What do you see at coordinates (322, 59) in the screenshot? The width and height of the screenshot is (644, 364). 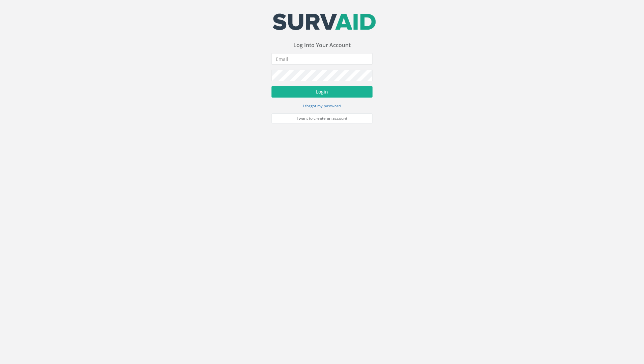 I see `input: Email` at bounding box center [322, 59].